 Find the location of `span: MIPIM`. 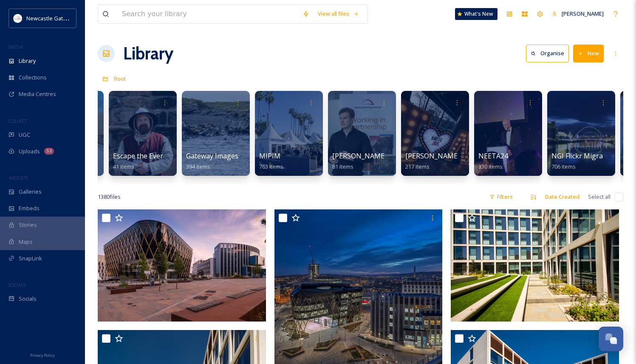

span: MIPIM is located at coordinates (270, 156).